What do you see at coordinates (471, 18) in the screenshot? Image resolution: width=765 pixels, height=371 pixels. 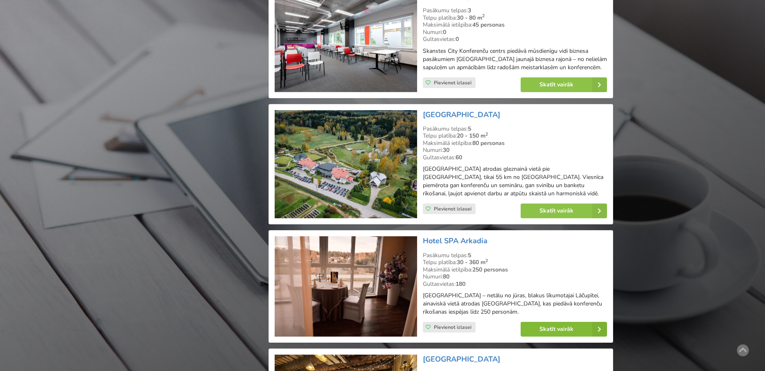 I see `strong: 30 - 80 m` at bounding box center [471, 18].